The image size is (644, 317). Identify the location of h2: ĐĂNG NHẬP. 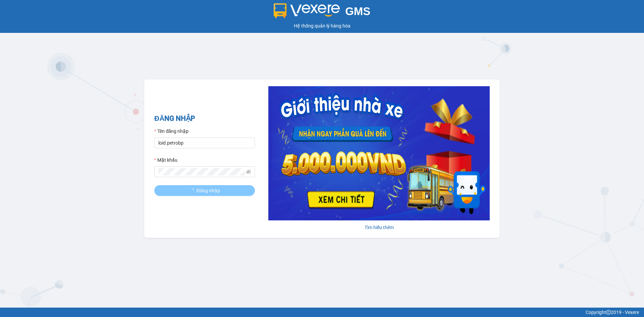
(205, 119).